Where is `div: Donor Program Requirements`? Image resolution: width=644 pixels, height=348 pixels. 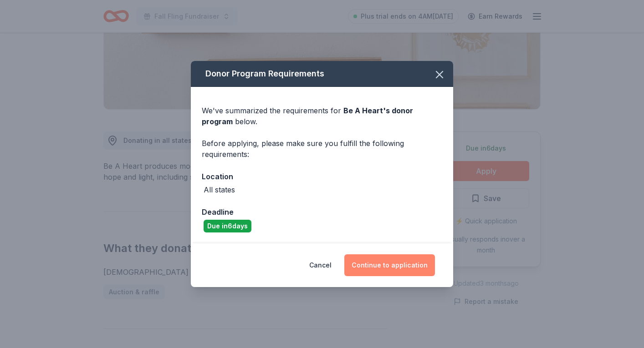
div: Donor Program Requirements is located at coordinates (322, 73).